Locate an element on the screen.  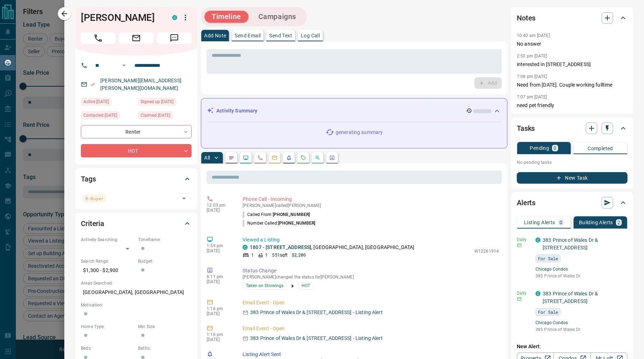
p: Phone Call - Incoming is located at coordinates (370, 199).